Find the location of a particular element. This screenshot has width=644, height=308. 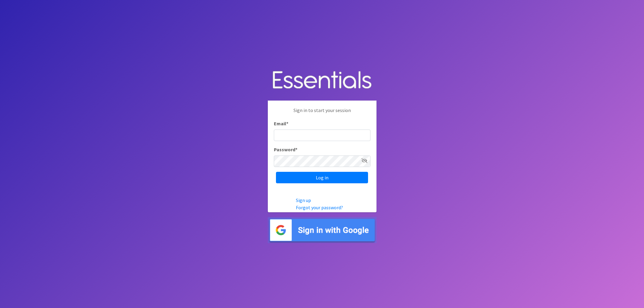

label: Email is located at coordinates (281, 124).